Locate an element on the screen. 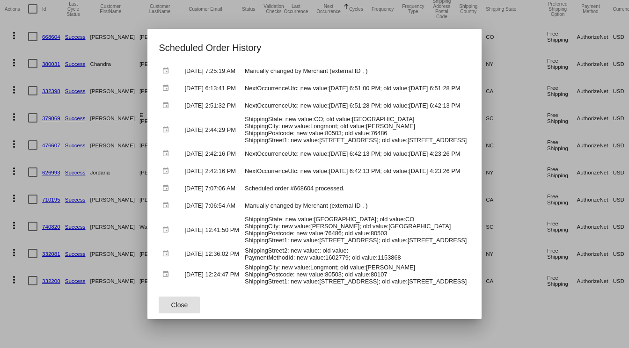 The width and height of the screenshot is (629, 348). td: Scheduled order #668604 processed. is located at coordinates (356, 188).